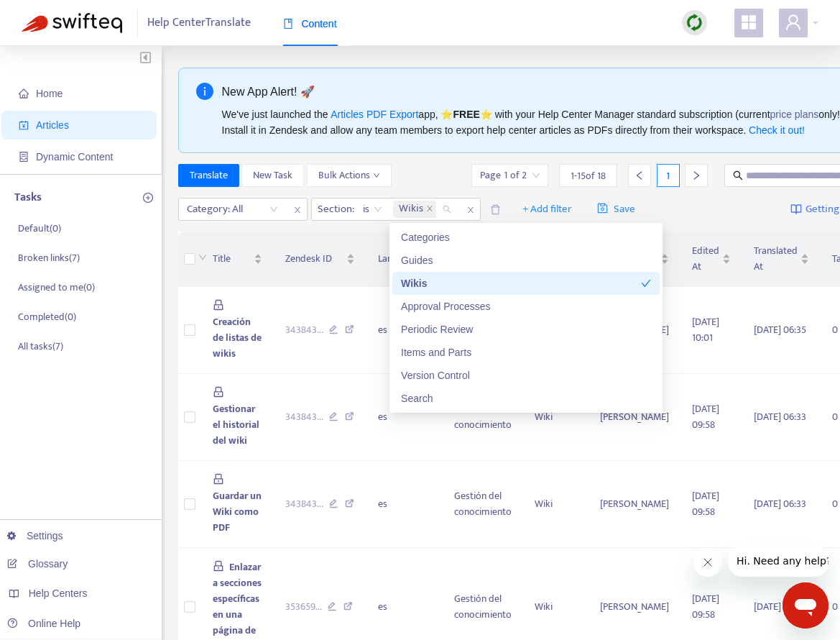  Describe the element at coordinates (315, 259) in the screenshot. I see `span: Zendesk ID` at that location.